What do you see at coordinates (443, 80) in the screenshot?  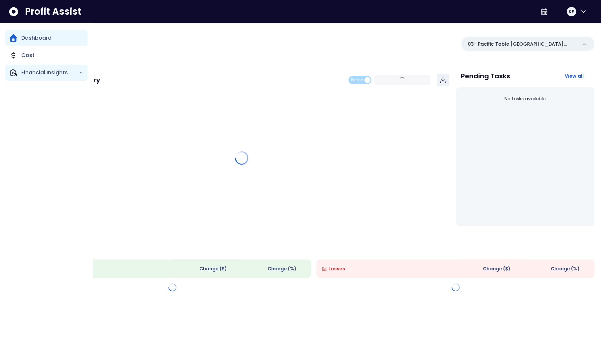 I see `button: Download` at bounding box center [443, 80].